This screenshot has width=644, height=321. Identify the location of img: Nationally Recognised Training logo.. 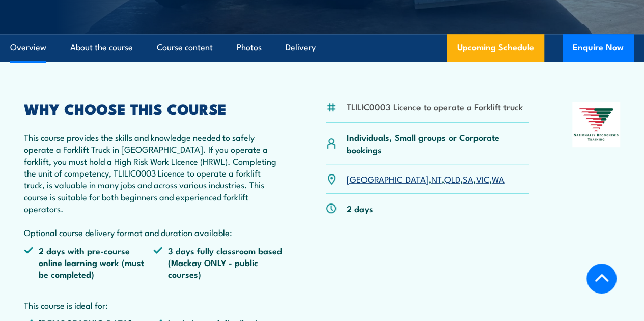
(596, 124).